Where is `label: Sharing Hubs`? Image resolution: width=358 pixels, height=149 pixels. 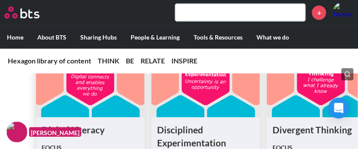
label: Sharing Hubs is located at coordinates (99, 37).